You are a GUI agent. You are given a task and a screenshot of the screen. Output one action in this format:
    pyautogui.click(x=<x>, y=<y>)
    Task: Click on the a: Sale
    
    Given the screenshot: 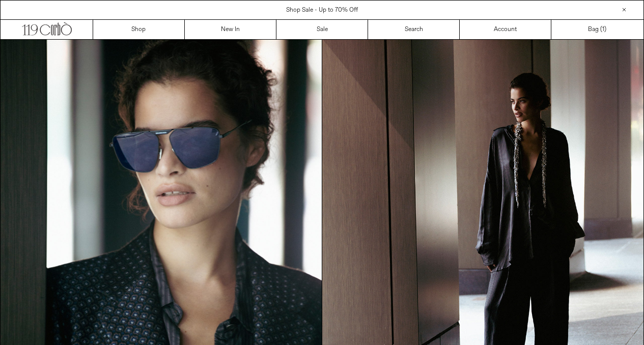 What is the action you would take?
    pyautogui.click(x=322, y=30)
    